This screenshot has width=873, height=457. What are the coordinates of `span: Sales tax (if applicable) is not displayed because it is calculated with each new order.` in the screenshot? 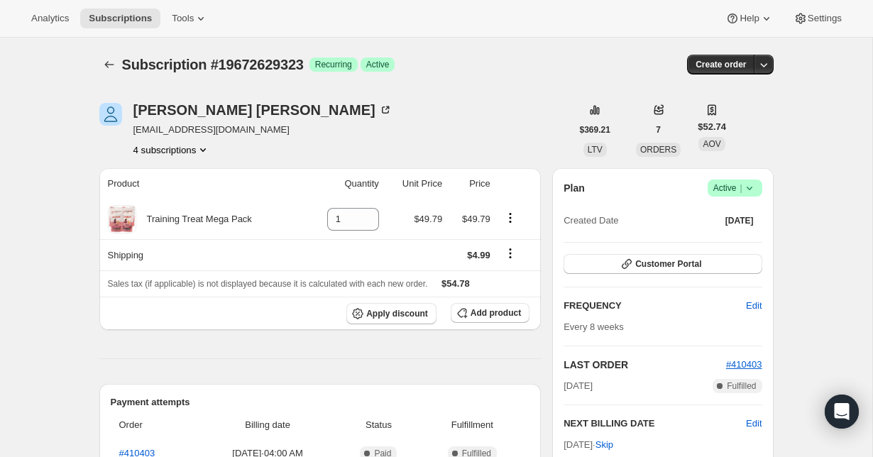 It's located at (267, 284).